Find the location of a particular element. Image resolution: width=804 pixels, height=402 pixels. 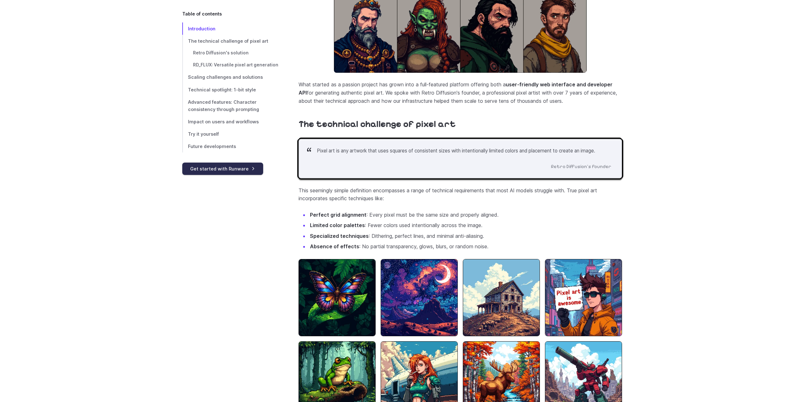

a: Retro Diffusion's solution is located at coordinates (230, 53).